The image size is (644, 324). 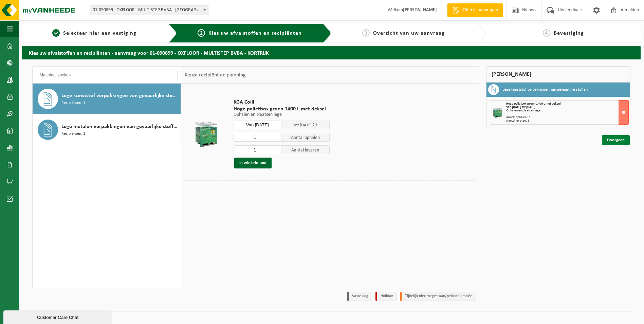 What do you see at coordinates (282, 115) in the screenshot?
I see `p: Ophalen en plaatsen lege` at bounding box center [282, 115].